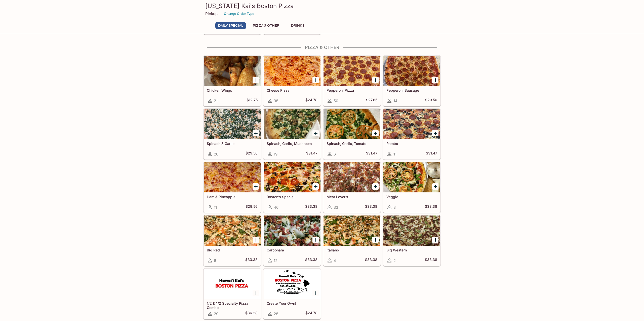 The width and height of the screenshot is (644, 321). Describe the element at coordinates (275, 260) in the screenshot. I see `span: 12` at that location.